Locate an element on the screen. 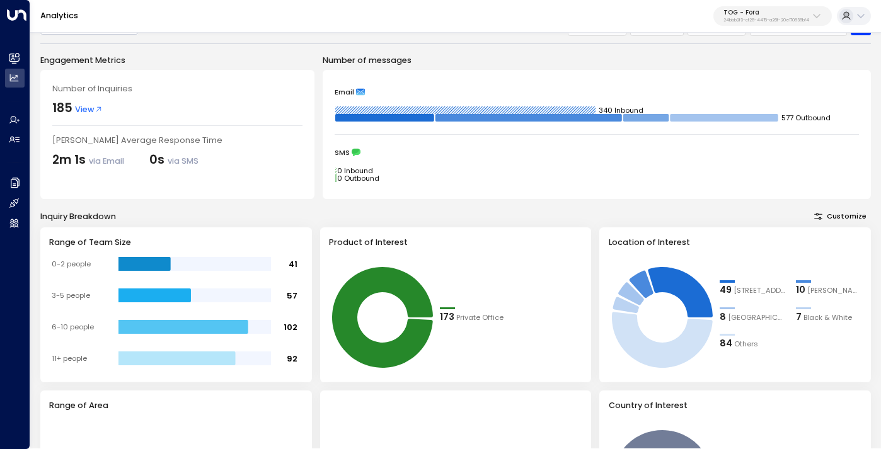  tspan: 340 Inbound is located at coordinates (621, 110).